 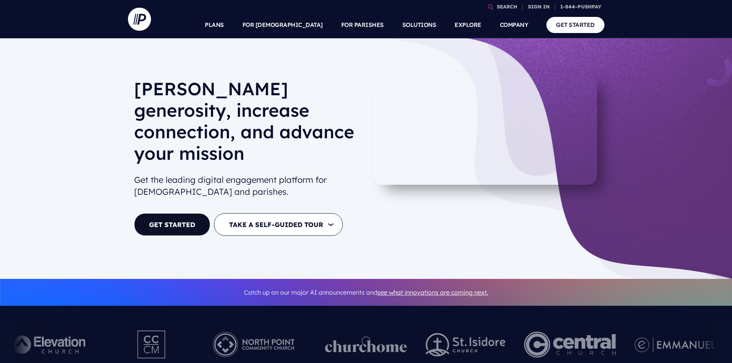 I want to click on a: EXPLORE, so click(x=468, y=25).